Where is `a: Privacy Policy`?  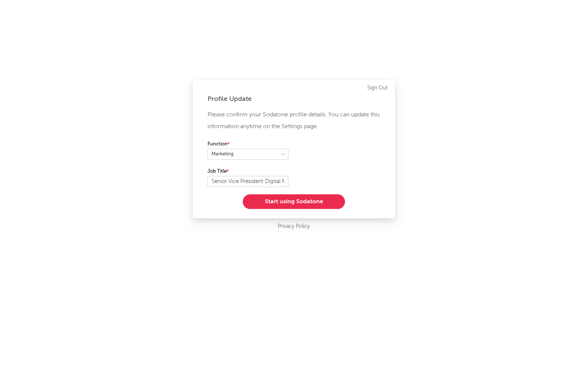
a: Privacy Policy is located at coordinates (294, 227).